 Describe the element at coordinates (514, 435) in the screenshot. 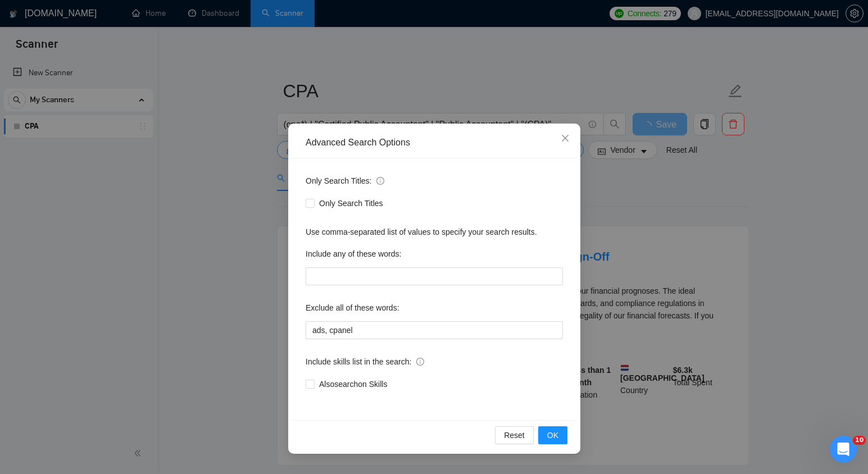

I see `span: Reset` at that location.